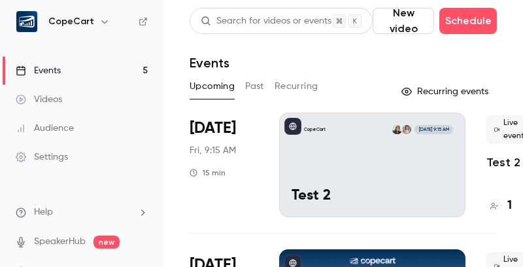 This screenshot has height=267, width=523. Describe the element at coordinates (314, 129) in the screenshot. I see `p: CopeCart` at that location.